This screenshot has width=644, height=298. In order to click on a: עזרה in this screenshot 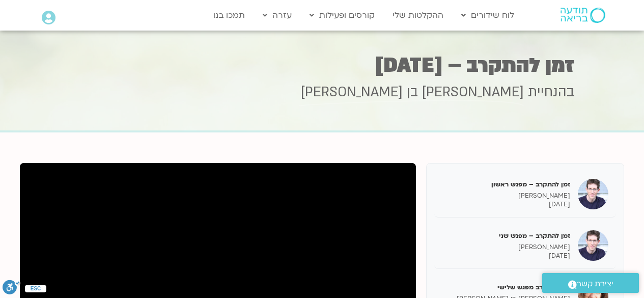, I will do `click(277, 16)`.